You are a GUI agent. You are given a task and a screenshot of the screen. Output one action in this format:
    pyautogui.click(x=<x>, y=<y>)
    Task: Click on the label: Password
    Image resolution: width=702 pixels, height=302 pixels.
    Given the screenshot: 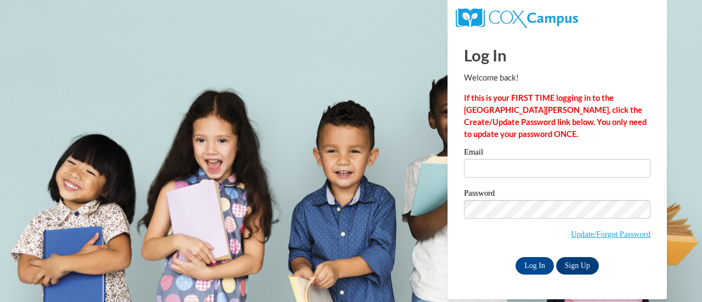 What is the action you would take?
    pyautogui.click(x=557, y=195)
    